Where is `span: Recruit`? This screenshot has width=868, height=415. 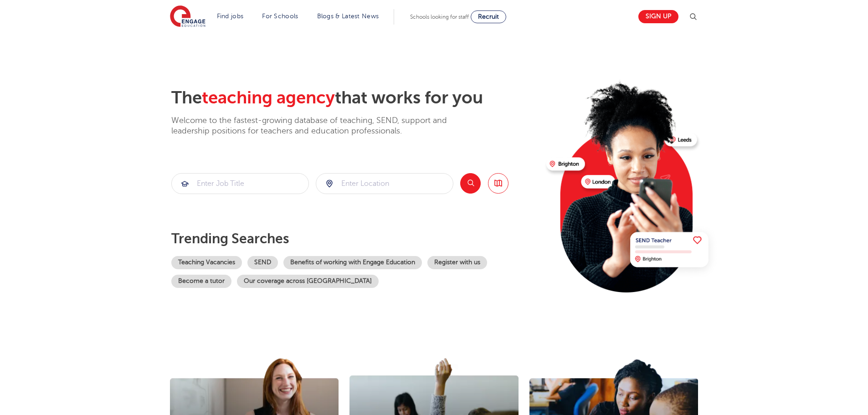
span: Recruit is located at coordinates (489, 16).